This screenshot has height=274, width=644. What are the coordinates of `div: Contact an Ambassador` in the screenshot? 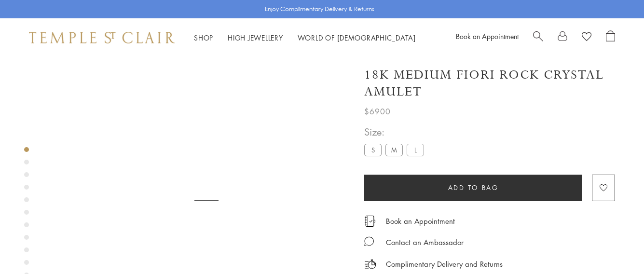 It's located at (425, 242).